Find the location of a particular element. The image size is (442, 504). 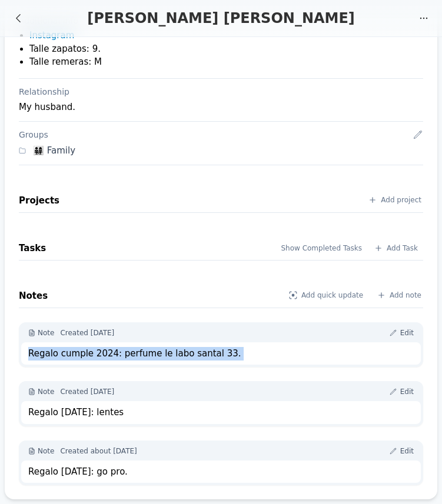

li: Talle zapatos: 9. is located at coordinates (226, 49).